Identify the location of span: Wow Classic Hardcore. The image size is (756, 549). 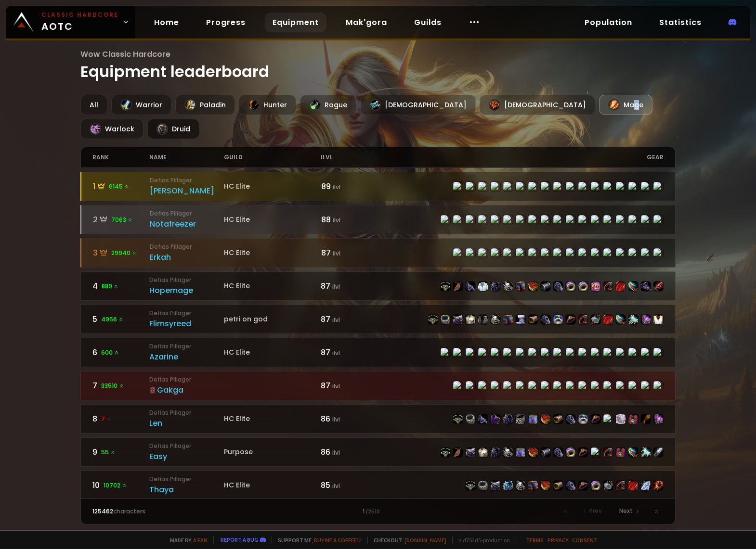
(378, 54).